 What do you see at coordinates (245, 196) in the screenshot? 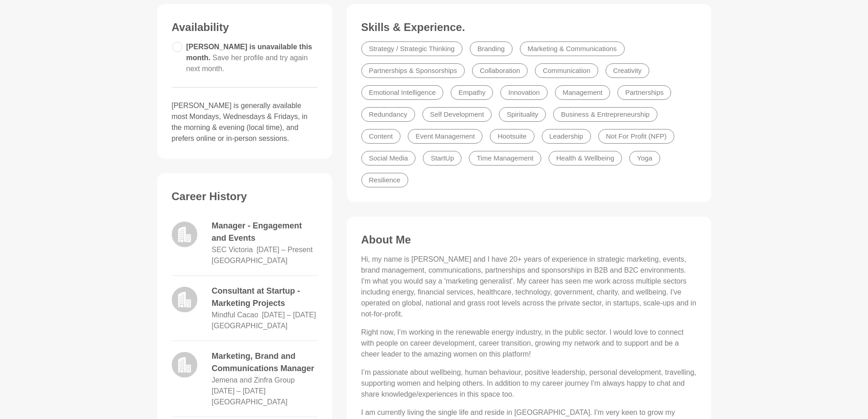
I see `h3: Career History` at bounding box center [245, 196].